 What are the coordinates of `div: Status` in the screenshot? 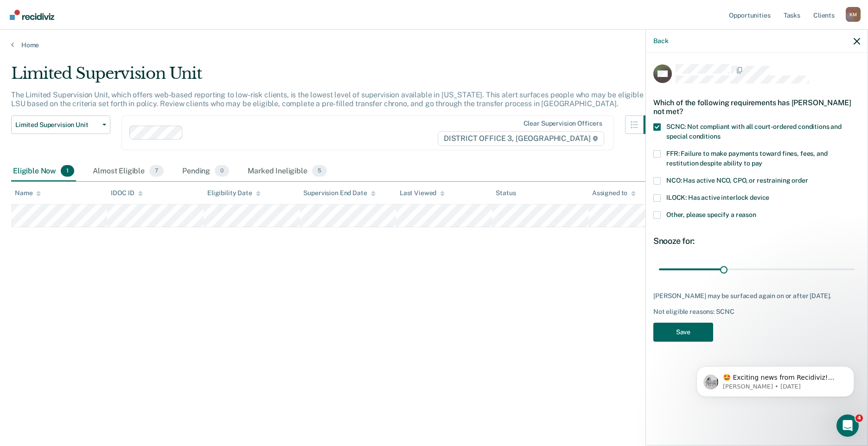 It's located at (505, 193).